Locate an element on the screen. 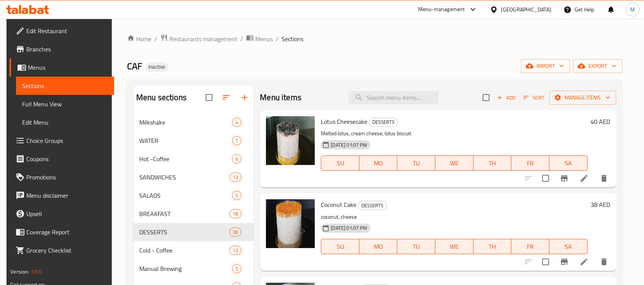 Image resolution: width=644 pixels, height=285 pixels. button: SU is located at coordinates (340, 163).